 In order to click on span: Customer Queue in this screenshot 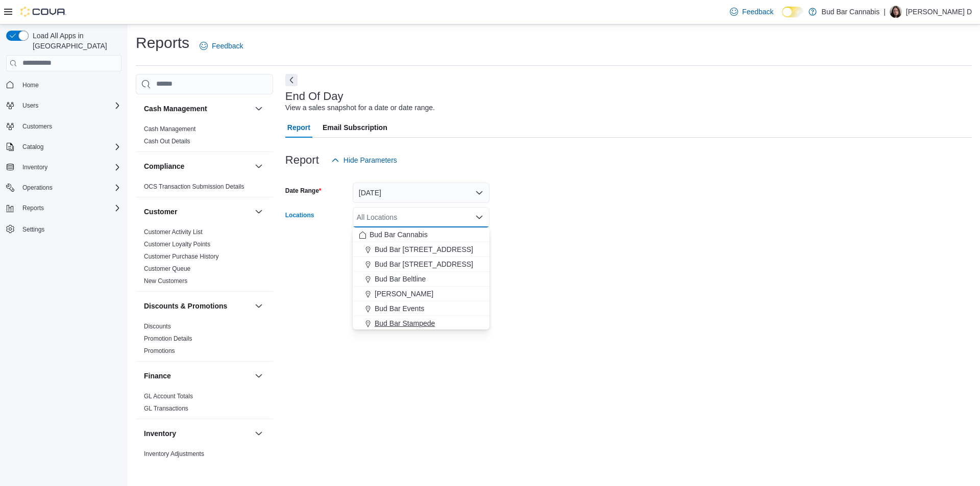, I will do `click(167, 269)`.